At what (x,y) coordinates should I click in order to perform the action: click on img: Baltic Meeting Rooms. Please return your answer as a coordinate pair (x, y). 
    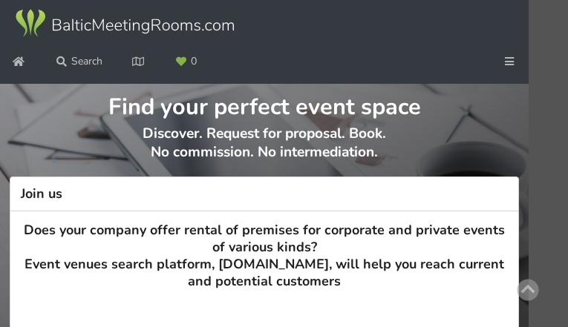
    Looking at the image, I should click on (125, 23).